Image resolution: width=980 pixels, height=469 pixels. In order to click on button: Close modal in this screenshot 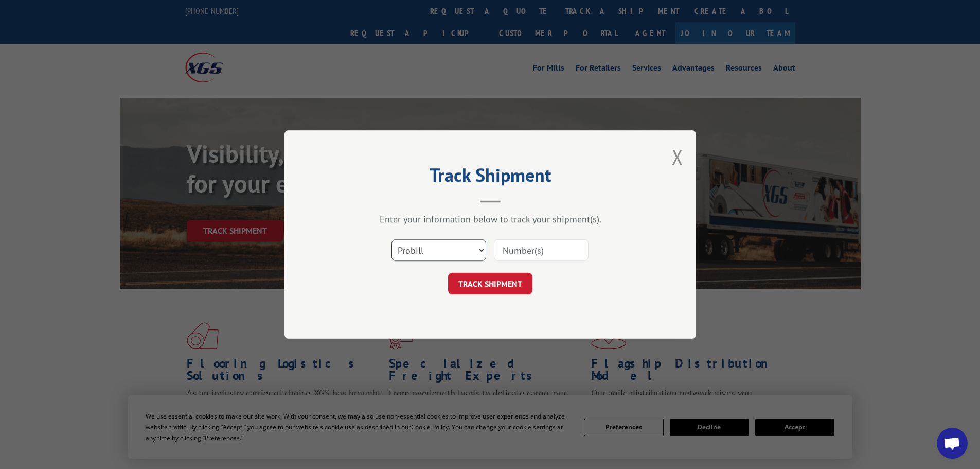, I will do `click(678, 156)`.